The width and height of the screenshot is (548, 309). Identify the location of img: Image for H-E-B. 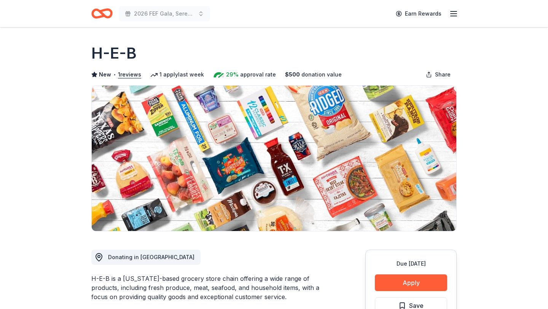
(274, 158).